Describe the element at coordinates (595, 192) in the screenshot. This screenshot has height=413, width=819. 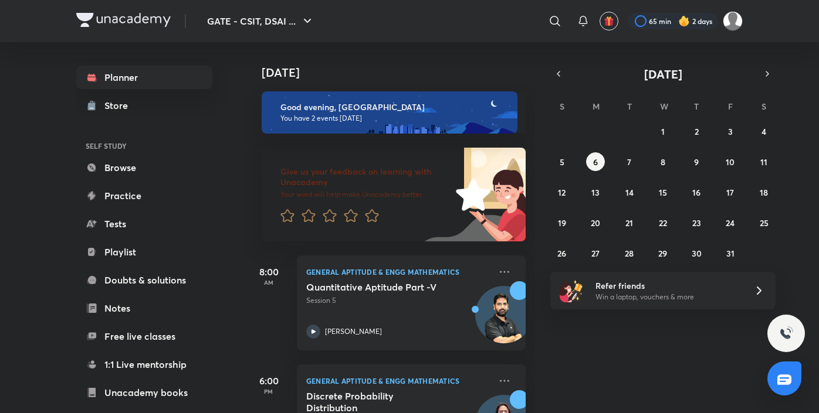
I see `abbr: October 13, 2025` at that location.